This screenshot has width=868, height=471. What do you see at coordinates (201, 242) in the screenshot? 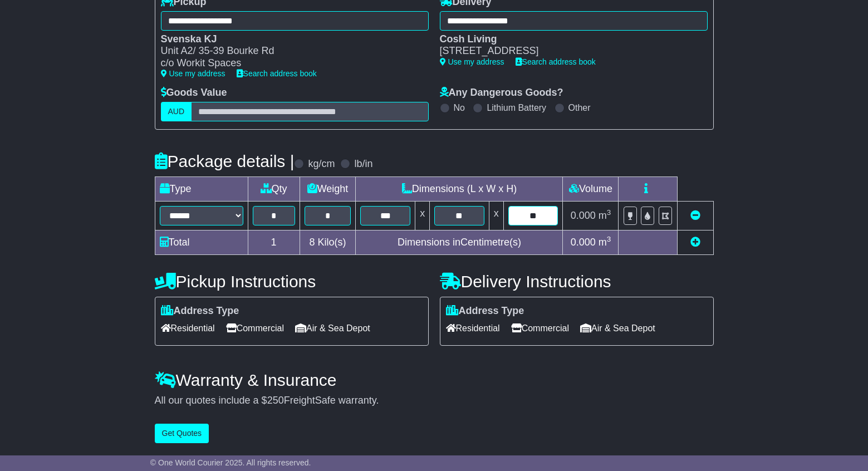
I see `td: Total` at bounding box center [201, 242].